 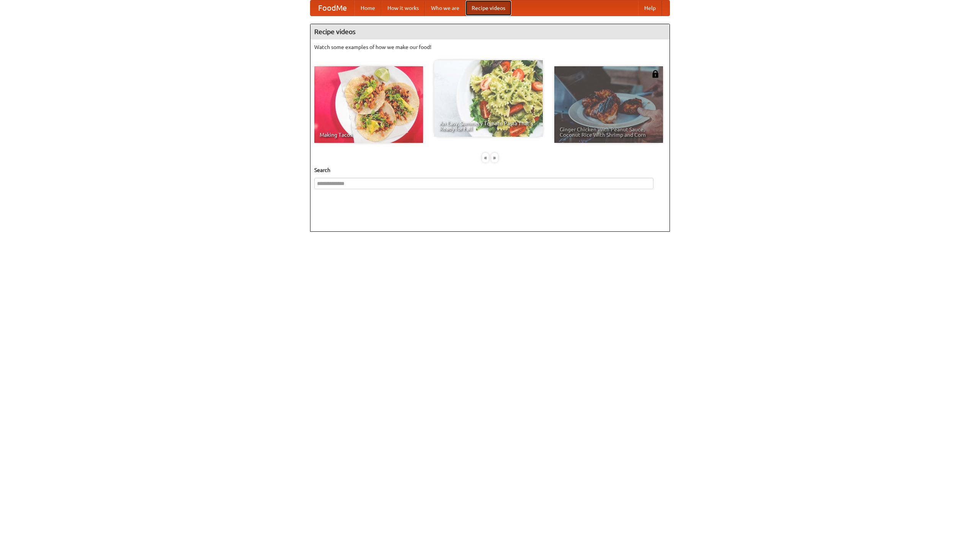 What do you see at coordinates (489, 99) in the screenshot?
I see `a: An Easy, Summery Tomato Pasta That's Ready for Fall` at bounding box center [489, 99].